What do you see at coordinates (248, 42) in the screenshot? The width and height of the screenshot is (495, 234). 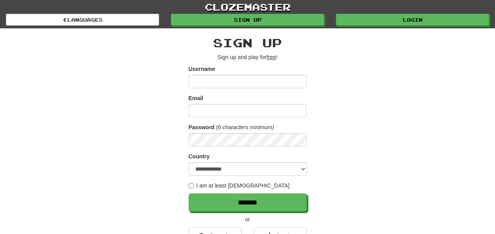 I see `h2: Sign up` at bounding box center [248, 42].